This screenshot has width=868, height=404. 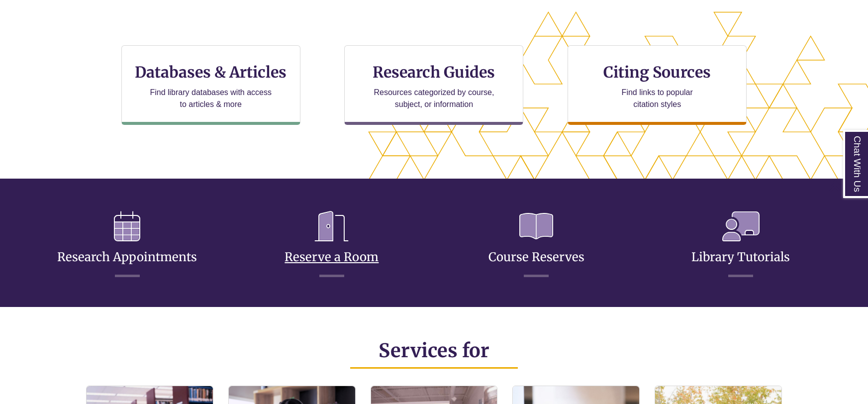 I want to click on p: Resources categorized by course, subject, or information, so click(x=434, y=99).